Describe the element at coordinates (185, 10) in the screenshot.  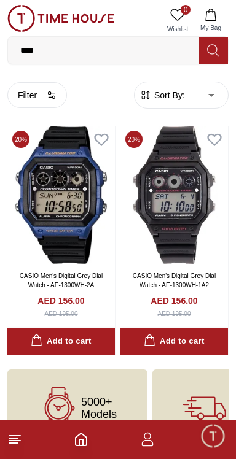
I see `span: 0` at that location.